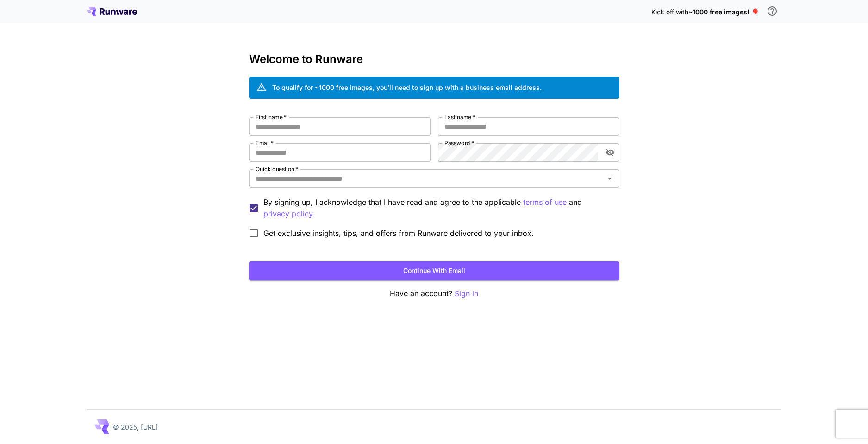 The width and height of the screenshot is (868, 444). Describe the element at coordinates (434, 59) in the screenshot. I see `h3: Welcome to Runware` at that location.